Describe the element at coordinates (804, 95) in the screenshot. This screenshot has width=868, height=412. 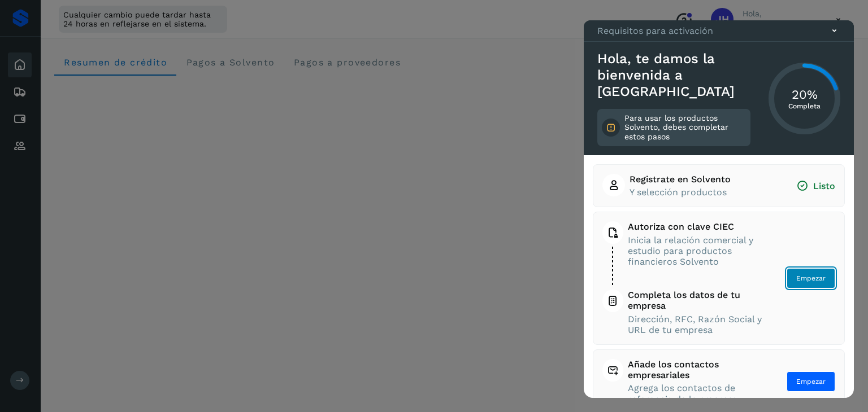
I see `h3: 20%` at that location.